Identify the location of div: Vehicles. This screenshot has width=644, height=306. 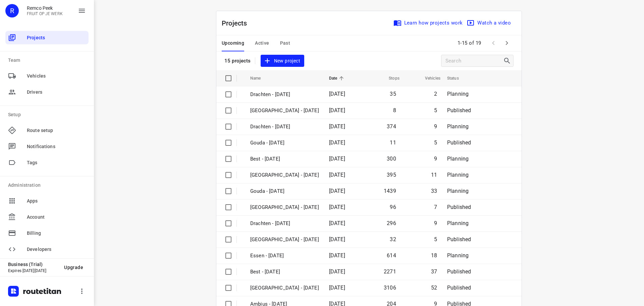
(47, 76).